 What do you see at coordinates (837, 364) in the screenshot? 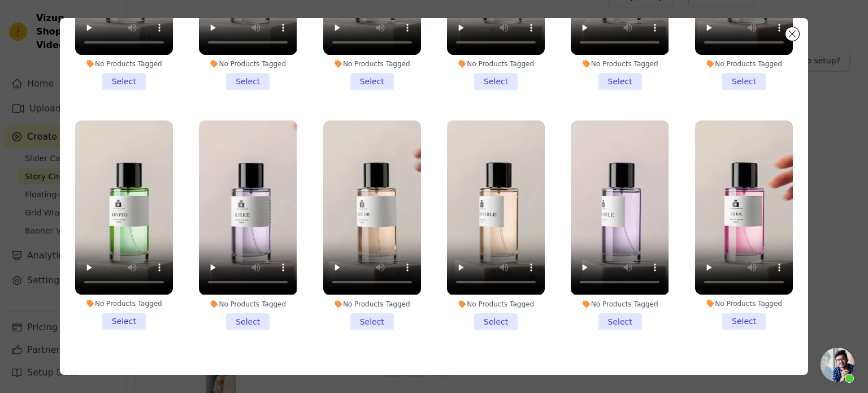
I see `a: Ouvrir le chat` at bounding box center [837, 364].